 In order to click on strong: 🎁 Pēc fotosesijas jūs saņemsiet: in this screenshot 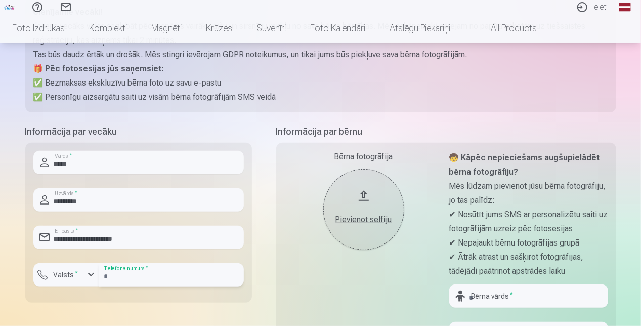, I will do `click(99, 68)`.